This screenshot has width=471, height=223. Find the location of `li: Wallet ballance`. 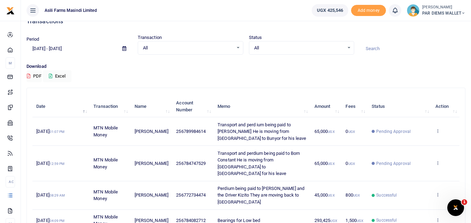

li: Wallet ballance is located at coordinates (329, 10).